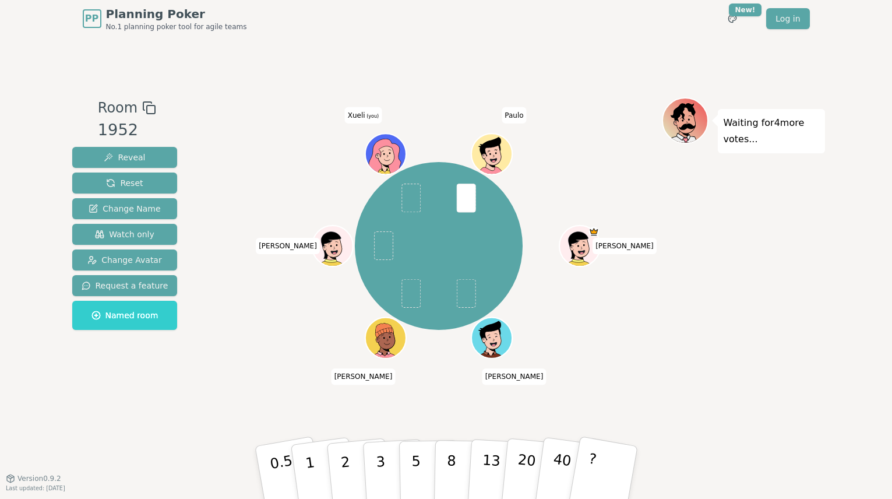 This screenshot has height=499, width=892. I want to click on span: (you), so click(372, 115).